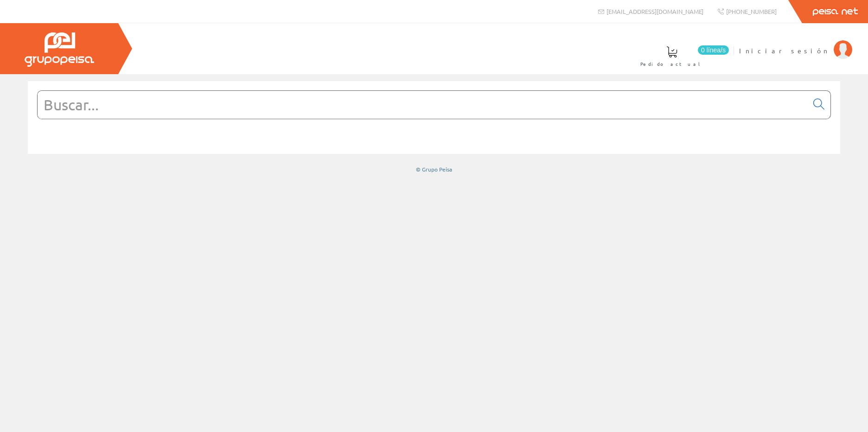  Describe the element at coordinates (672, 64) in the screenshot. I see `span: Pedido actual` at that location.